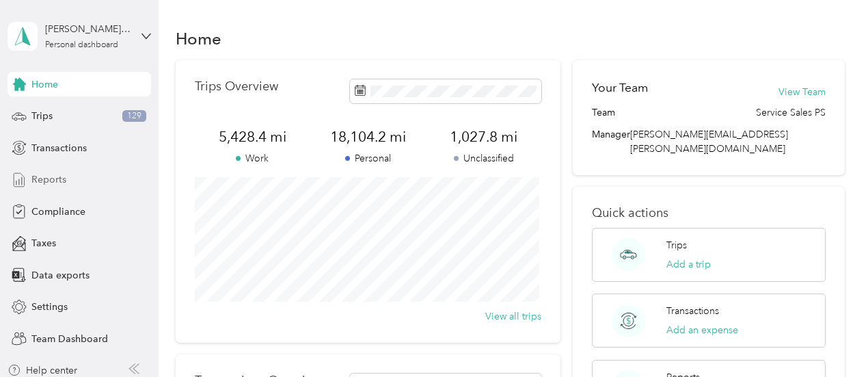 The image size is (868, 377). I want to click on span: Service Sales PS, so click(791, 112).